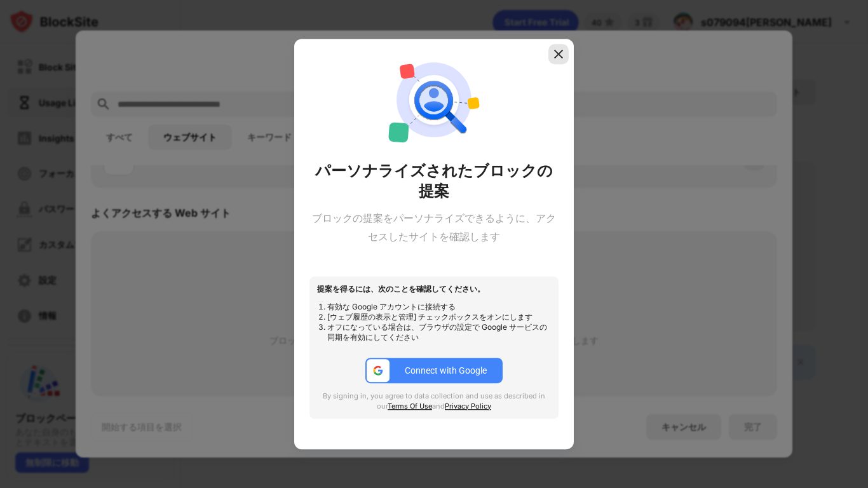  What do you see at coordinates (434, 401) in the screenshot?
I see `span: By signing in, you agree to data collection and use as described in our` at bounding box center [434, 401].